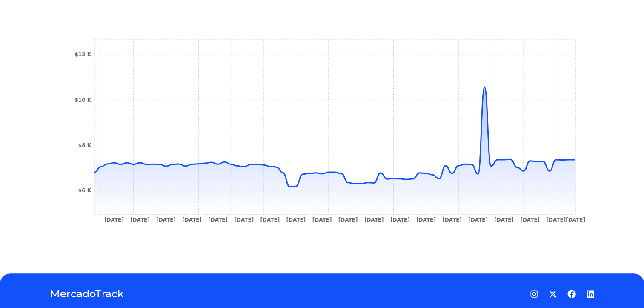 The image size is (644, 308). What do you see at coordinates (83, 55) in the screenshot?
I see `tspan: $12 K` at bounding box center [83, 55].